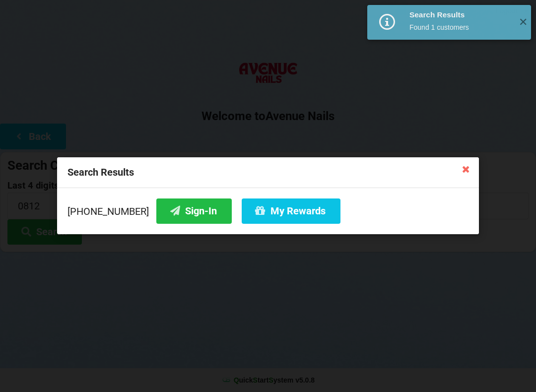 The height and width of the screenshot is (392, 536). What do you see at coordinates (460, 27) in the screenshot?
I see `div: Found 1 customers` at bounding box center [460, 27].